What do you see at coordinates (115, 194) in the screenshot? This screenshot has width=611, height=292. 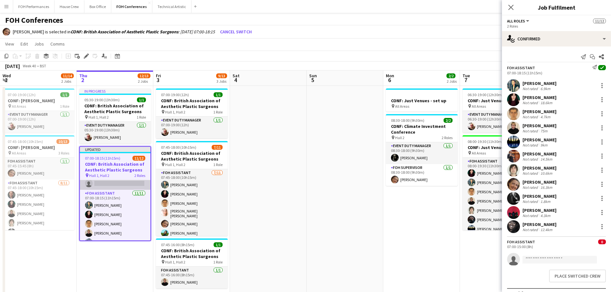 I see `div: Updated07:00-18:15 (11h15m)11/12CONF: British Association of Aesthetic Plastic Surgeons Hall 1, H...` at bounding box center [115, 194].